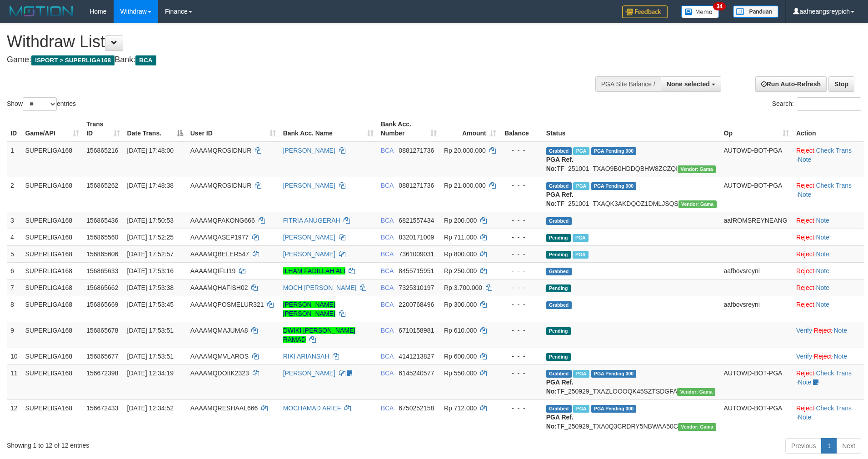 The width and height of the screenshot is (868, 459). Describe the element at coordinates (288, 42) in the screenshot. I see `h1: Withdraw List` at that location.